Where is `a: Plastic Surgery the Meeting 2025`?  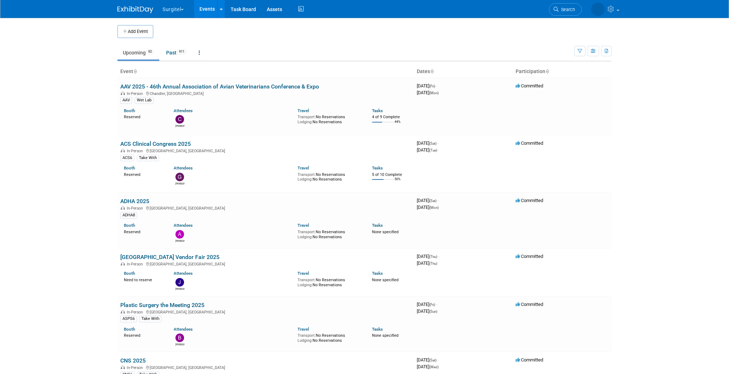
a: Plastic Surgery the Meeting 2025 is located at coordinates (162, 305).